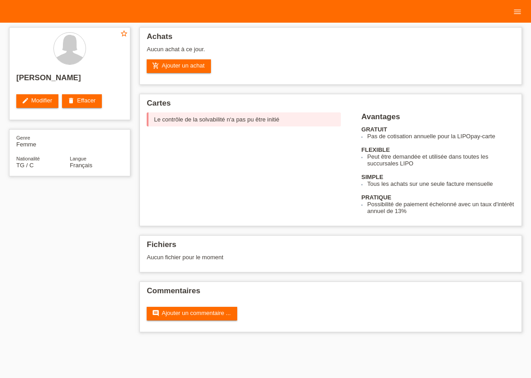 This screenshot has width=531, height=378. Describe the element at coordinates (376, 197) in the screenshot. I see `b: PRATIQUE` at that location.